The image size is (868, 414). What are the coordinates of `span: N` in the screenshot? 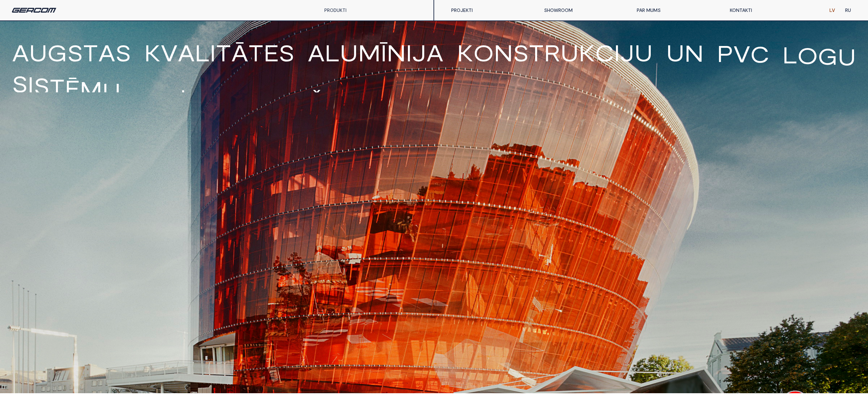 It's located at (351, 101).